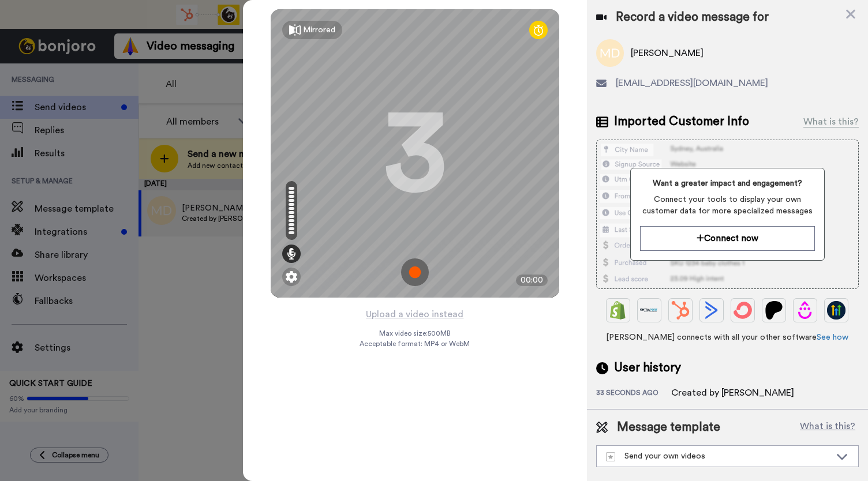 This screenshot has width=868, height=481. What do you see at coordinates (728, 184) in the screenshot?
I see `span: Want a greater impact and engagement?` at bounding box center [728, 184].